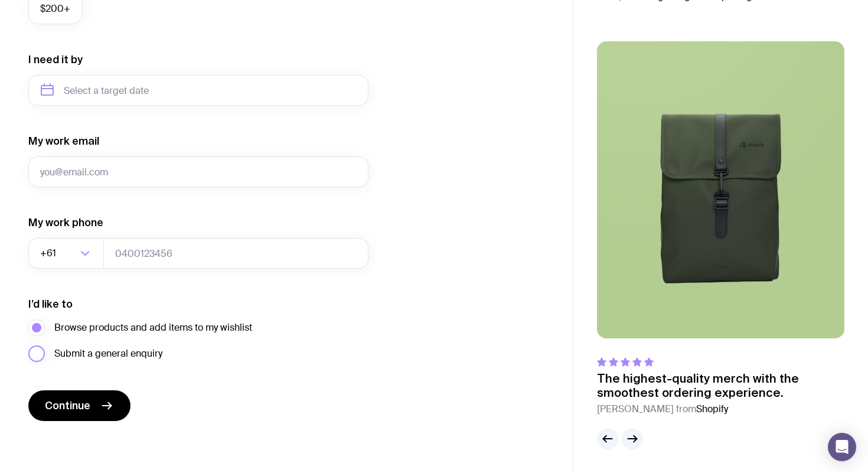 The image size is (868, 473). Describe the element at coordinates (236, 254) in the screenshot. I see `input: 0400123456` at that location.